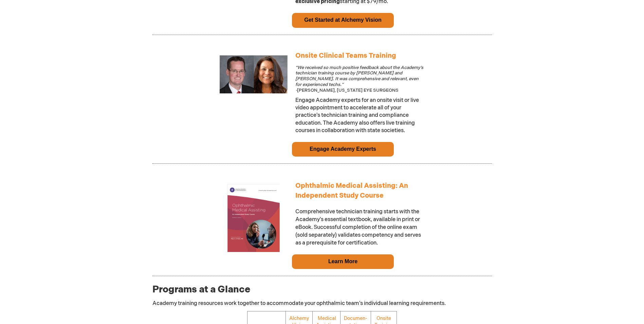 The image size is (644, 324). I want to click on span: Engage Academy experts for an onsite visit or live video appointment to accelerate all of your pr..., so click(358, 116).